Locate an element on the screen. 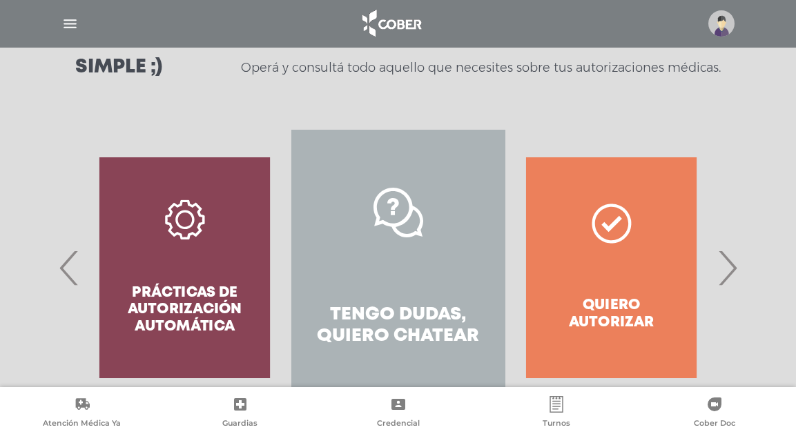 The image size is (796, 434). p: Operá y consultá todo aquello que necesites sobre tus autorizaciones médicas. is located at coordinates (480, 68).